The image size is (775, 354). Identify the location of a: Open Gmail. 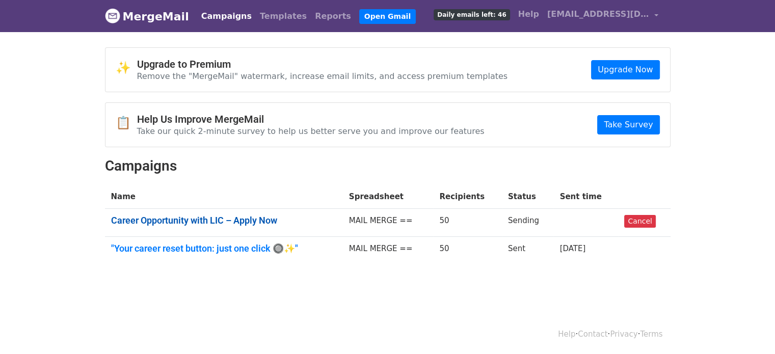
(387, 16).